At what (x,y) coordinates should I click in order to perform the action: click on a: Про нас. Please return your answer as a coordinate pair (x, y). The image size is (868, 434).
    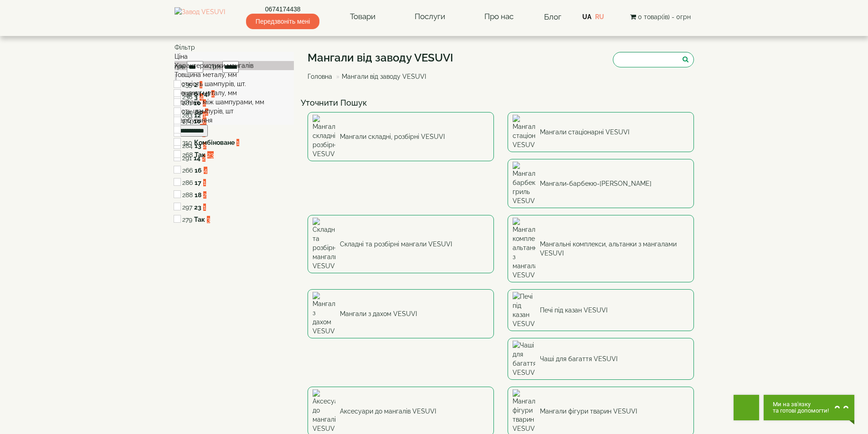
    Looking at the image, I should click on (499, 17).